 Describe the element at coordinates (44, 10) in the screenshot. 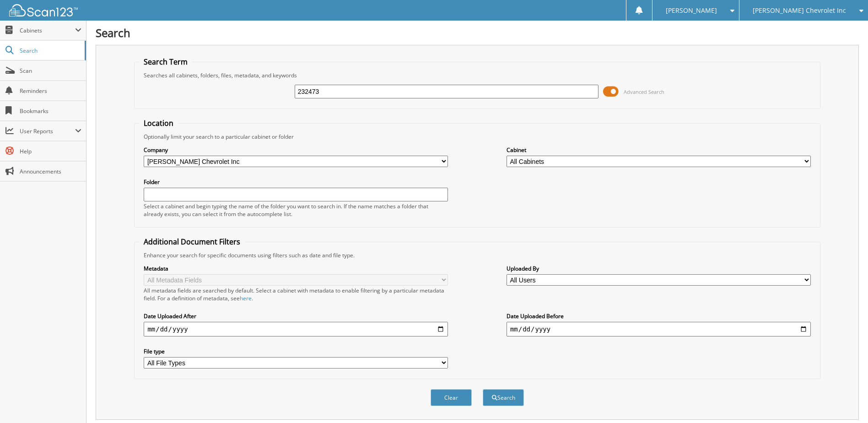

I see `img: scan123-logo-white.svg` at that location.